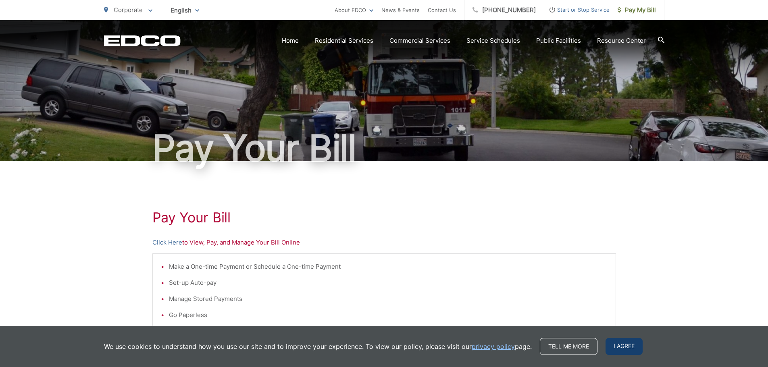 Image resolution: width=768 pixels, height=367 pixels. I want to click on li: Manage Stored Payments, so click(388, 299).